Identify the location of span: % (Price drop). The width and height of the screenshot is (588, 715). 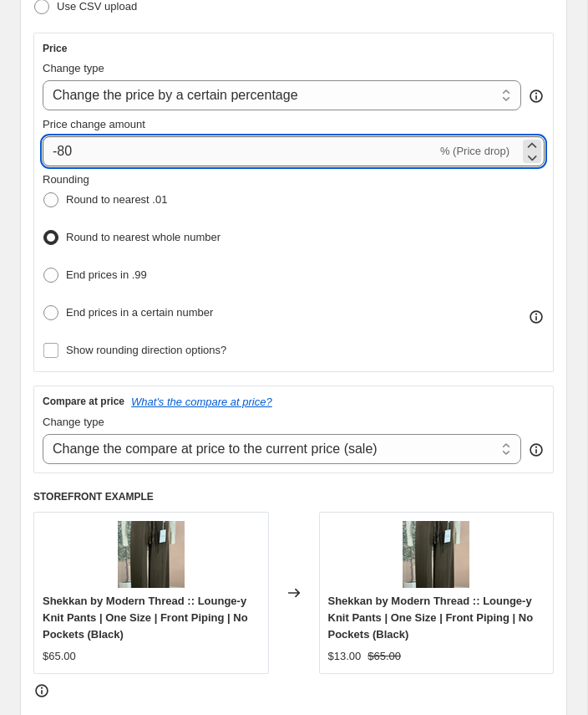
(474, 151).